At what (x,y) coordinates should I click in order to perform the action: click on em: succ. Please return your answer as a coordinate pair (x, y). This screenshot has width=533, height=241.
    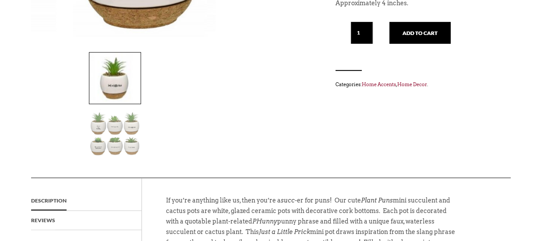
    Looking at the image, I should click on (288, 201).